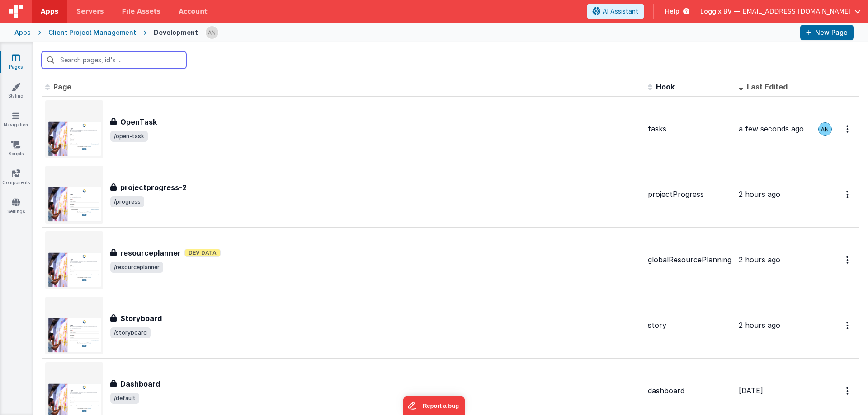  I want to click on div: Apps, so click(23, 33).